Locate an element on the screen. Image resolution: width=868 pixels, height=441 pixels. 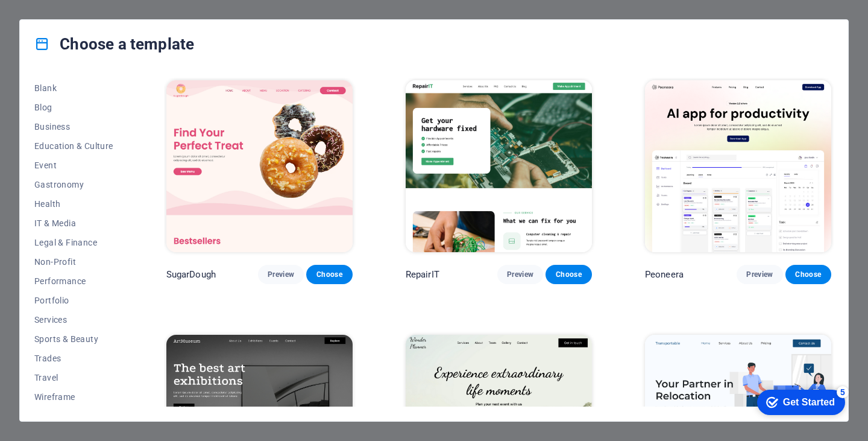
span: Health is located at coordinates (74, 204).